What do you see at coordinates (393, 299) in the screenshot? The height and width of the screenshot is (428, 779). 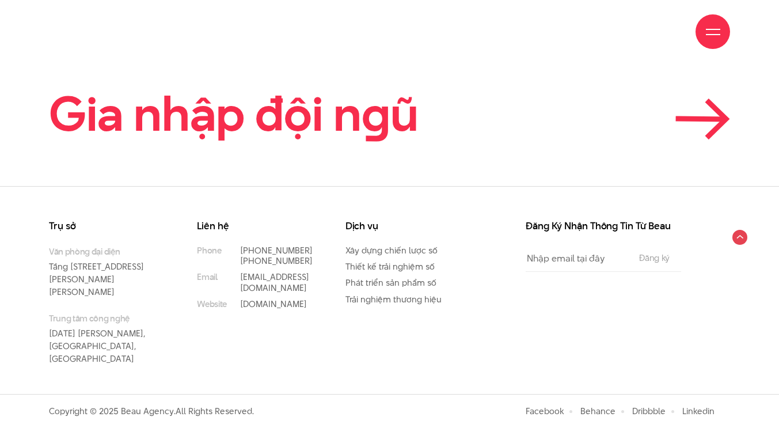 I see `a: Trải nghiệm thương hiệu` at bounding box center [393, 299].